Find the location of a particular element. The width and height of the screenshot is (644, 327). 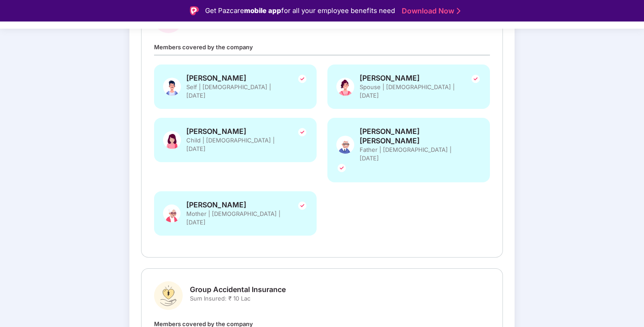

div: Get Pazcare for all your employee benefits need is located at coordinates (300, 11).